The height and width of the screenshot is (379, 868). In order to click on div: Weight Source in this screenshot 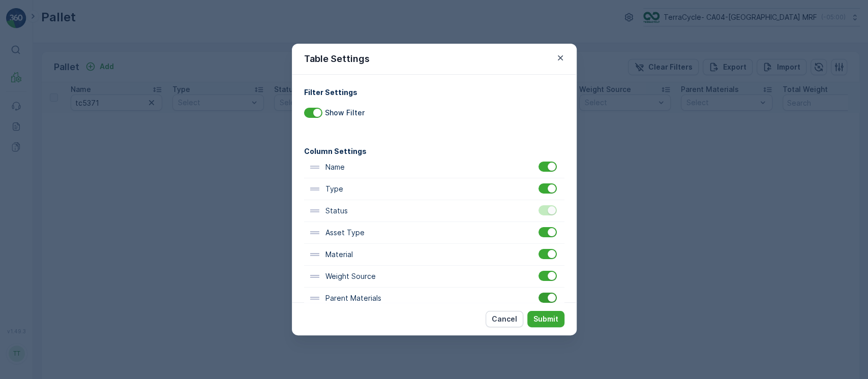, I will do `click(434, 277)`.